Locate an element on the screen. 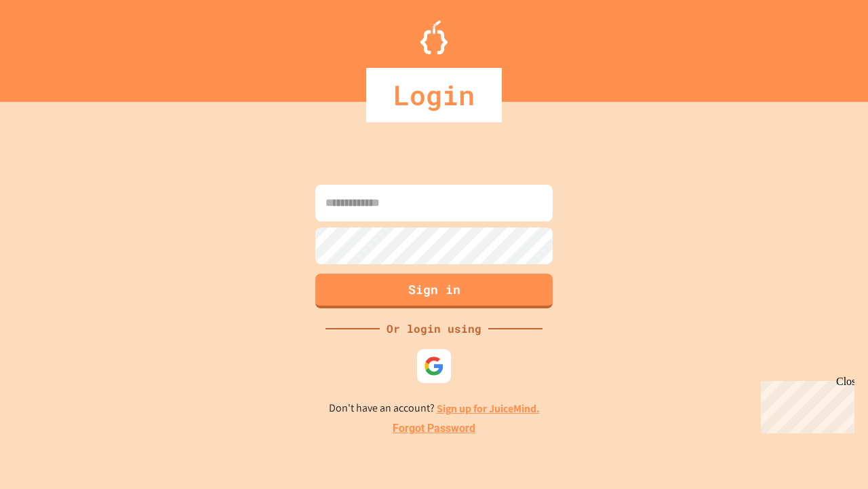 The height and width of the screenshot is (489, 868). a: Forgot Password is located at coordinates (434, 428).